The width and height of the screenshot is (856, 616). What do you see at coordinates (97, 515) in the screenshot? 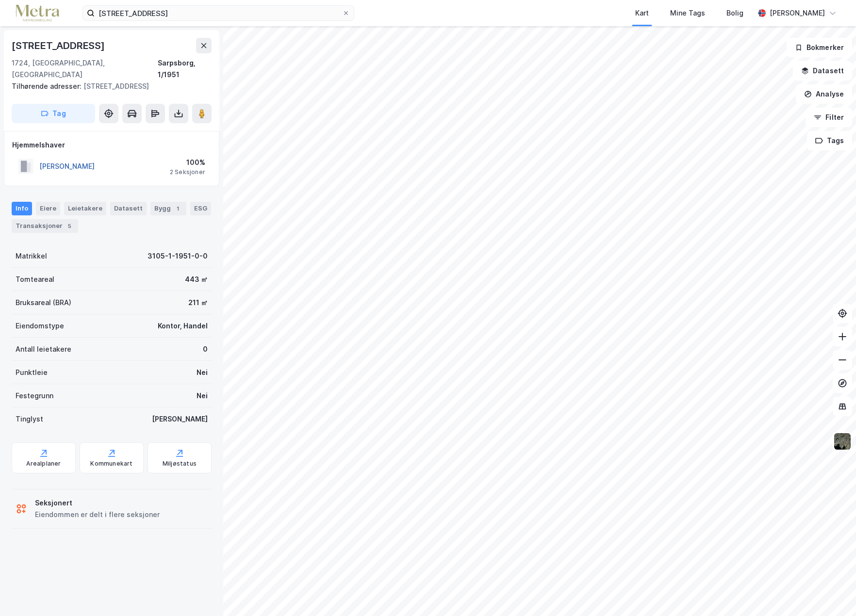
I see `div: Eiendommen er delt i flere seksjoner` at bounding box center [97, 515].